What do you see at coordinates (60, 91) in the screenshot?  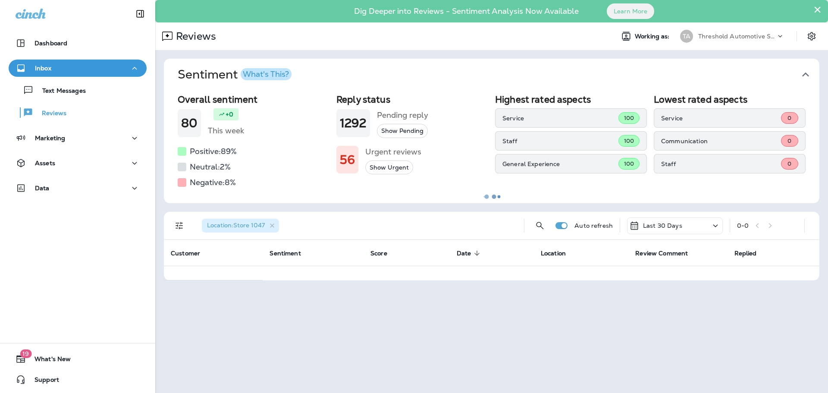 I see `p: Text Messages` at bounding box center [60, 91].